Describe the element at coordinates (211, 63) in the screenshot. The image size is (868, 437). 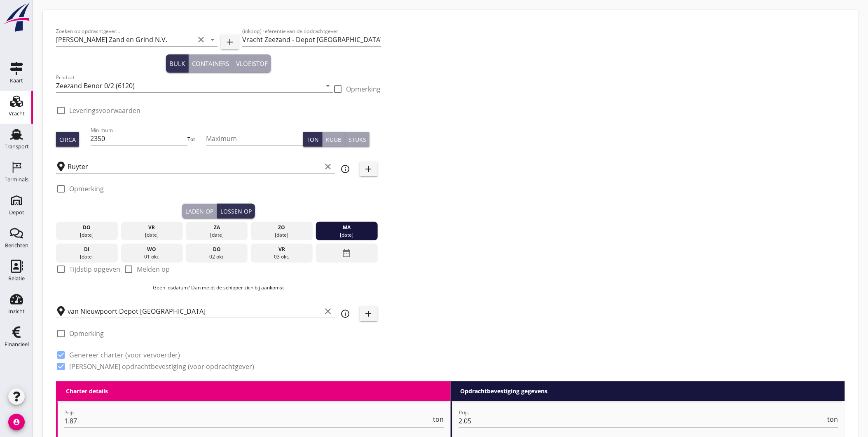
I see `div: Containers` at that location.